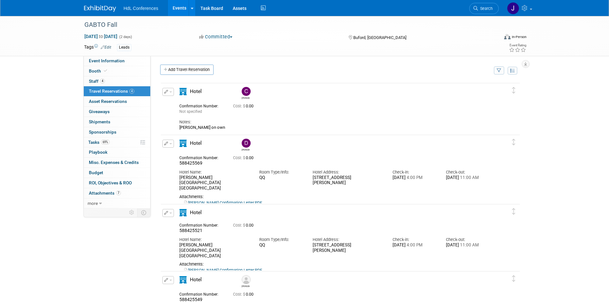 This screenshot has height=302, width=609. What do you see at coordinates (117, 81) in the screenshot?
I see `a: Staff4` at bounding box center [117, 81].